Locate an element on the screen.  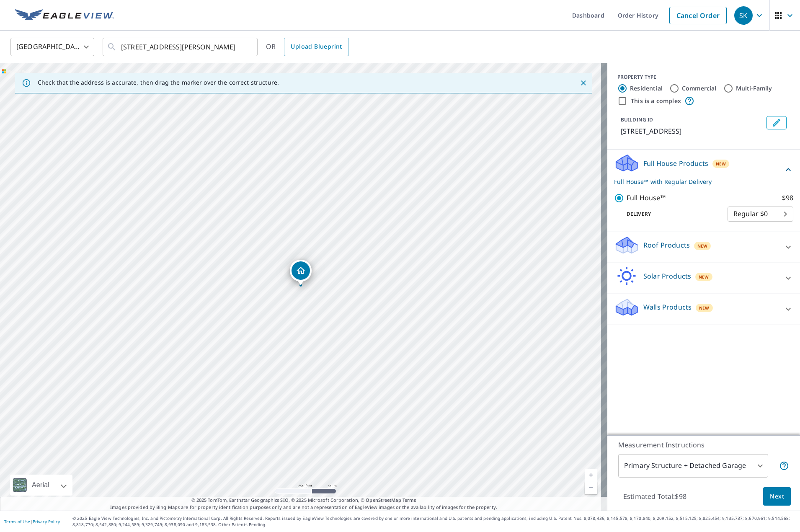
a: Terms of Use is located at coordinates (17, 522).